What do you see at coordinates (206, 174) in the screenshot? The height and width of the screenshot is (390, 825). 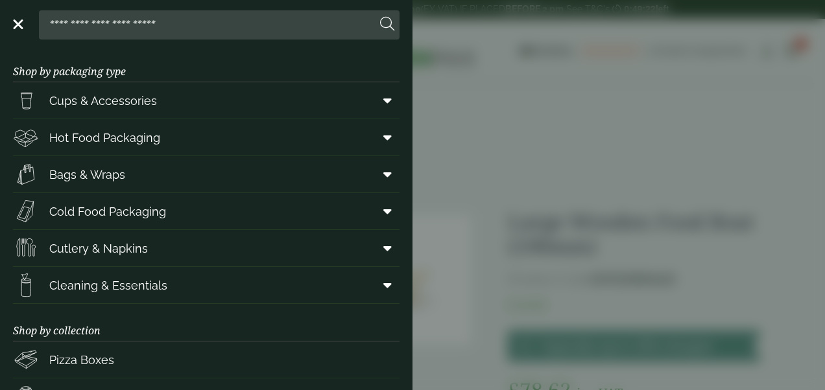 I see `a: Bags & Wraps` at bounding box center [206, 174].